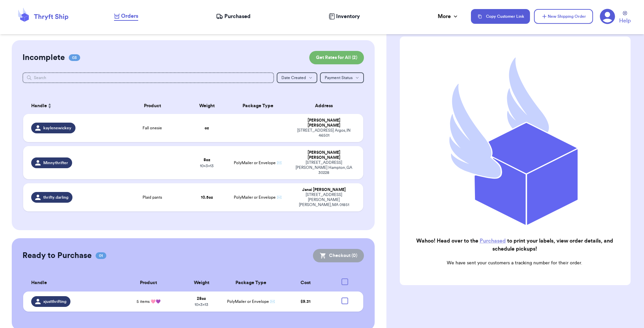 This screenshot has height=328, width=644. What do you see at coordinates (207, 128) in the screenshot?
I see `strong: oz` at bounding box center [207, 128].